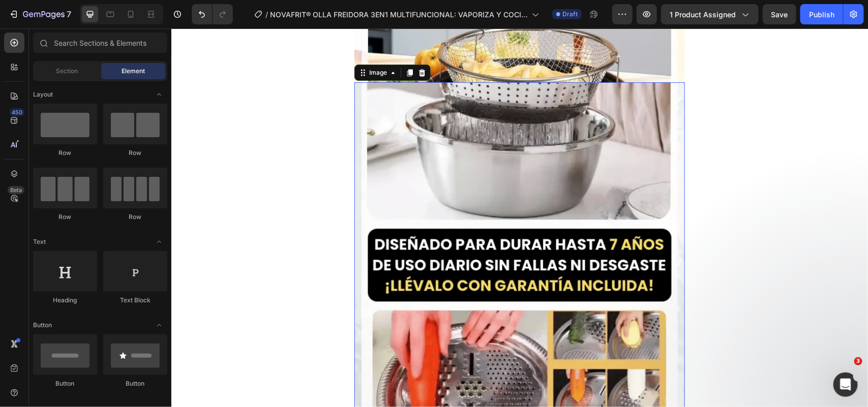  What do you see at coordinates (779, 14) in the screenshot?
I see `button: Save` at bounding box center [779, 14].